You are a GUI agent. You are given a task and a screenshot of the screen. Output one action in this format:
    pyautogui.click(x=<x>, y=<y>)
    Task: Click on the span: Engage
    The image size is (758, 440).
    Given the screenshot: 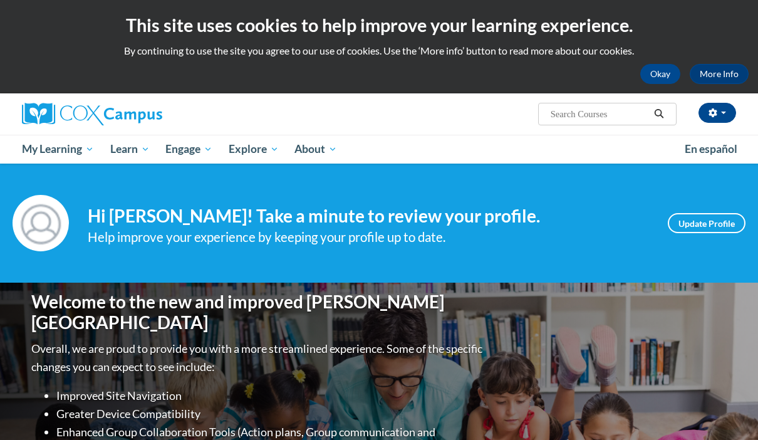 What is the action you would take?
    pyautogui.click(x=189, y=149)
    